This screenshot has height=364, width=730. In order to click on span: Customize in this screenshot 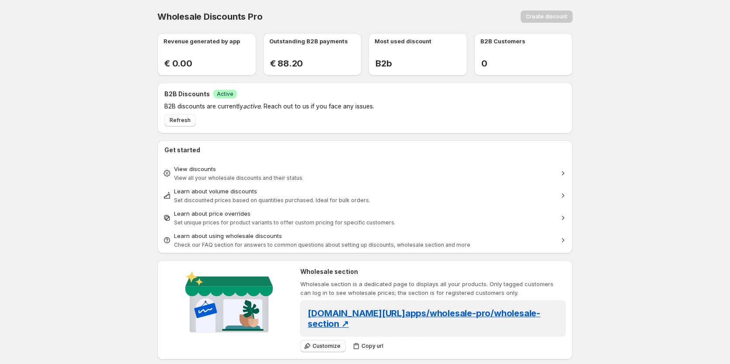, I will do `click(327, 346)`.